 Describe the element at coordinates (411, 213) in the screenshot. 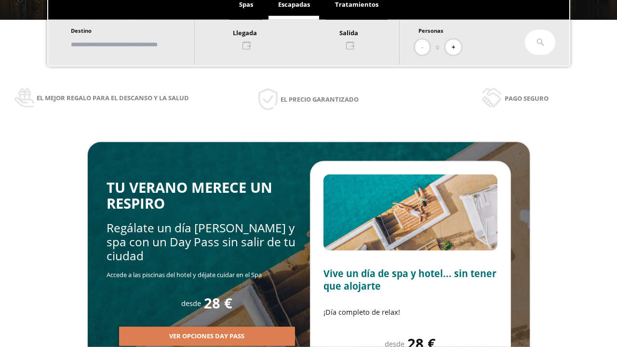

I see `img: Slide2.BHA6Qswy.webp` at that location.